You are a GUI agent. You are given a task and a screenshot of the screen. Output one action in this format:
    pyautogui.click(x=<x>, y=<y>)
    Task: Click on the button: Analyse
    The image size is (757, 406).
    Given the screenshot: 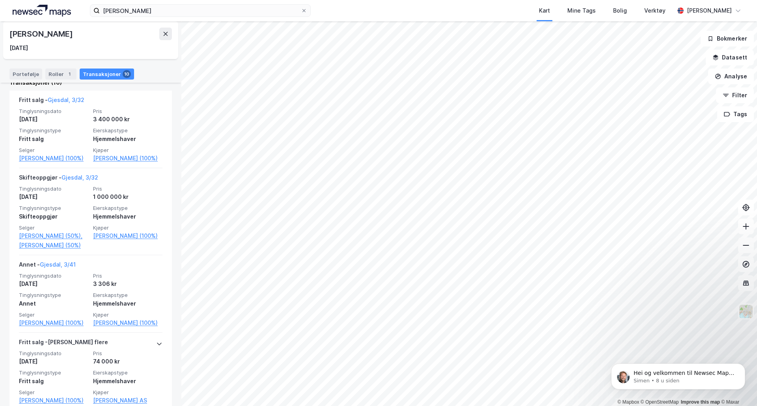 What is the action you would take?
    pyautogui.click(x=731, y=76)
    